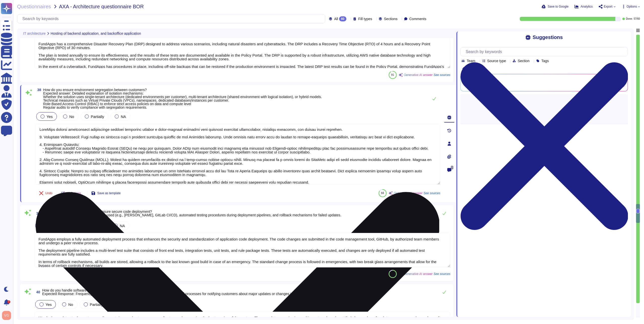 The image size is (644, 324). What do you see at coordinates (237, 154) in the screenshot?
I see `textarea: LoreMips dolorsi ametconsect adipiscinge seddoei temporinc utlabor e dolor-magnaal enimadmi veni ...` at bounding box center [237, 154].